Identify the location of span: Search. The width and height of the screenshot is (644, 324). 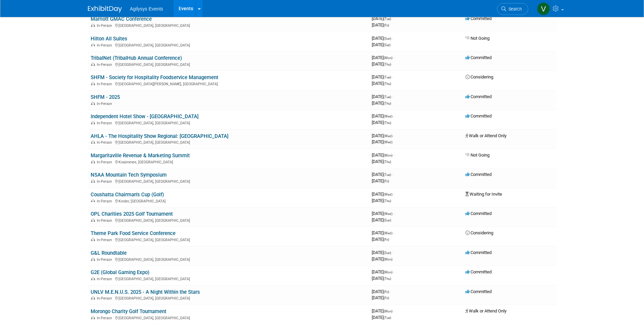
(514, 9).